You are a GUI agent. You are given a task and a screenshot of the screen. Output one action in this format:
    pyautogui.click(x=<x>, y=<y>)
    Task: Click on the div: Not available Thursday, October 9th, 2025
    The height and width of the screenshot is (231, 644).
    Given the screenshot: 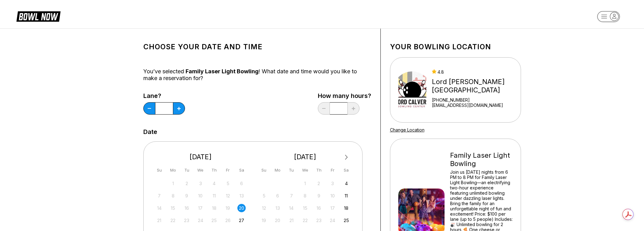 What is the action you would take?
    pyautogui.click(x=319, y=196)
    